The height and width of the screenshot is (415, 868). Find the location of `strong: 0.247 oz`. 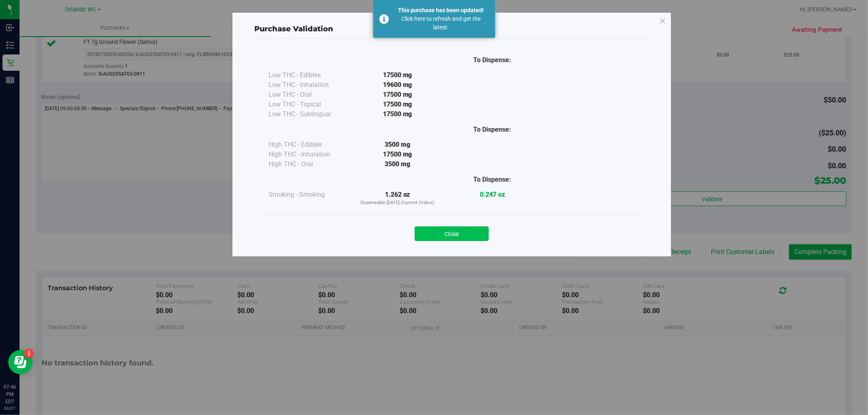

strong: 0.247 oz is located at coordinates (492, 195).